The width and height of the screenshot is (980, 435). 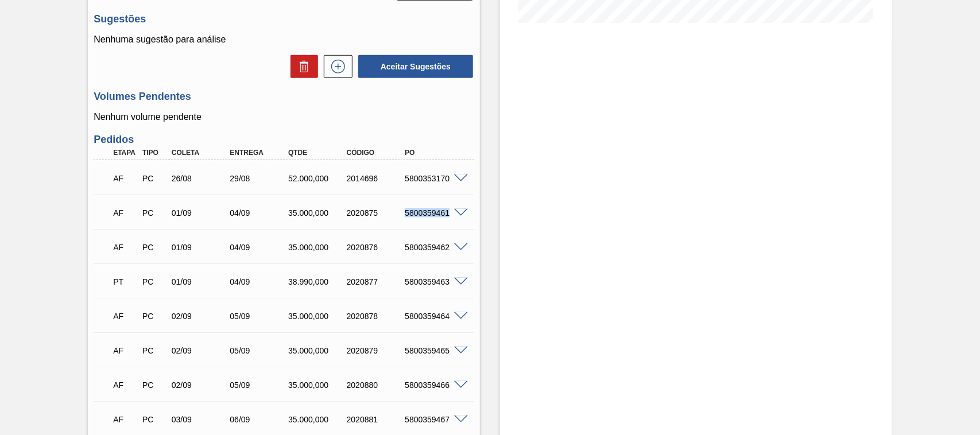 What do you see at coordinates (259, 178) in the screenshot?
I see `div: 29/08/2025` at bounding box center [259, 178].